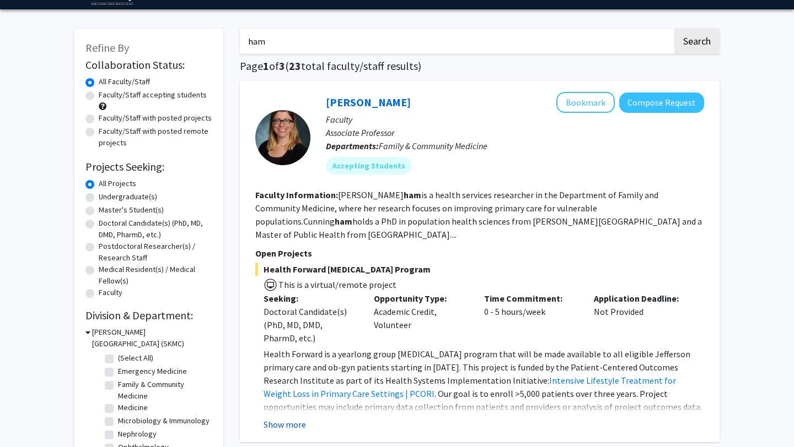 The width and height of the screenshot is (794, 447). I want to click on h2: Projects Seeking:, so click(149, 167).